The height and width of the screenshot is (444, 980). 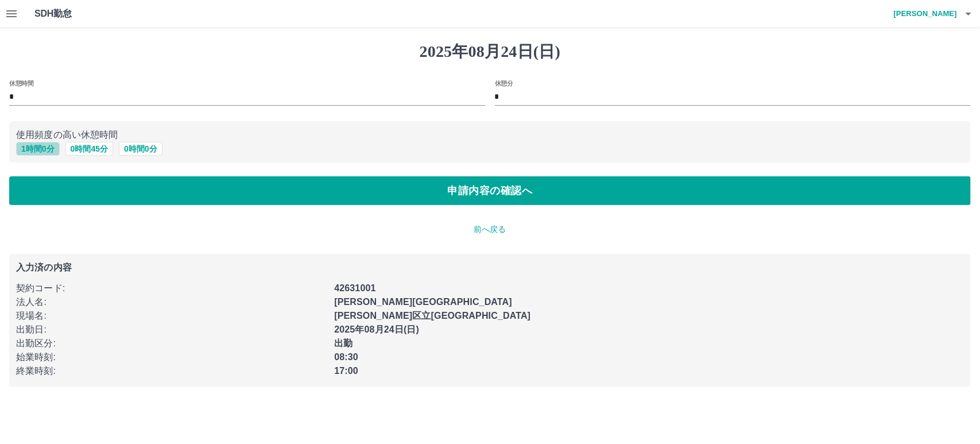 I want to click on p: 現場名 :, so click(x=172, y=316).